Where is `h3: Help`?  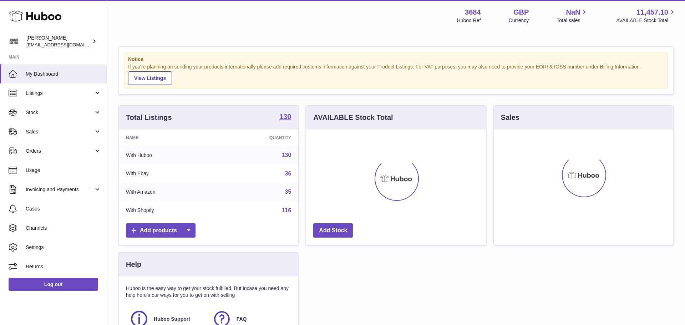 h3: Help is located at coordinates (133, 264).